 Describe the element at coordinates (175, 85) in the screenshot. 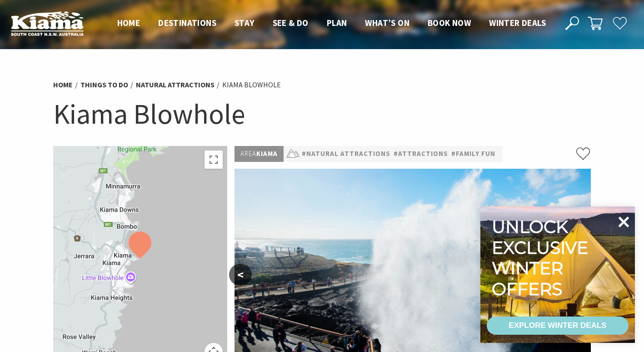

I see `a: Natural Attractions` at that location.